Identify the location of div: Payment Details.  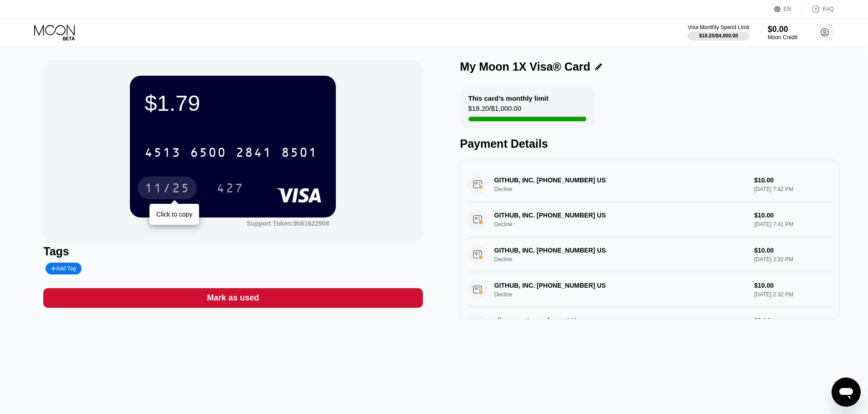
(650, 144).